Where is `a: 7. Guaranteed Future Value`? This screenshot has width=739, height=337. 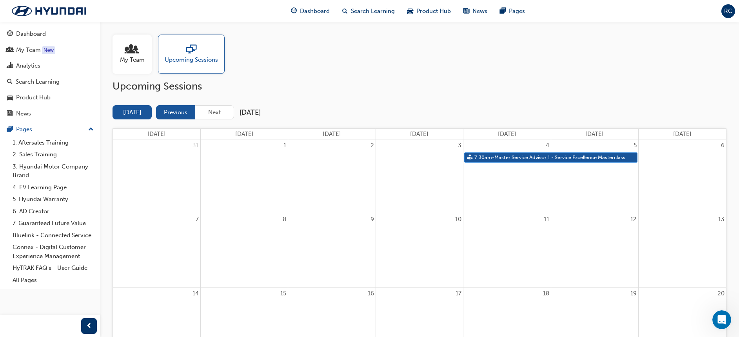 a: 7. Guaranteed Future Value is located at coordinates (53, 223).